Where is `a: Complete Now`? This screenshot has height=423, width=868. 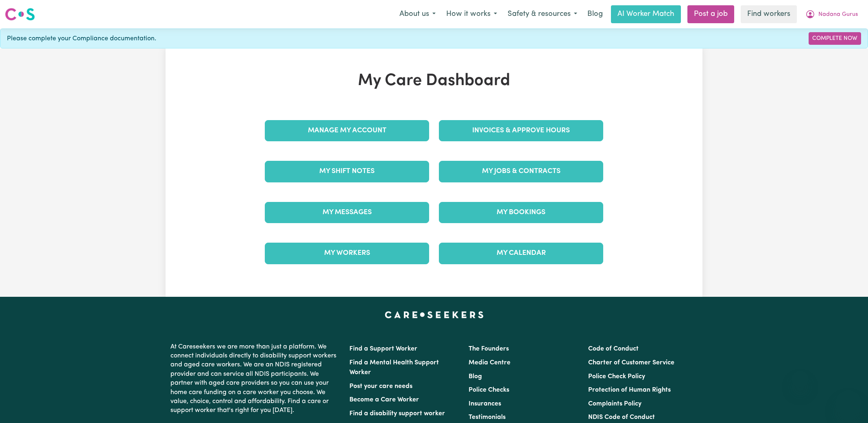 a: Complete Now is located at coordinates (835, 38).